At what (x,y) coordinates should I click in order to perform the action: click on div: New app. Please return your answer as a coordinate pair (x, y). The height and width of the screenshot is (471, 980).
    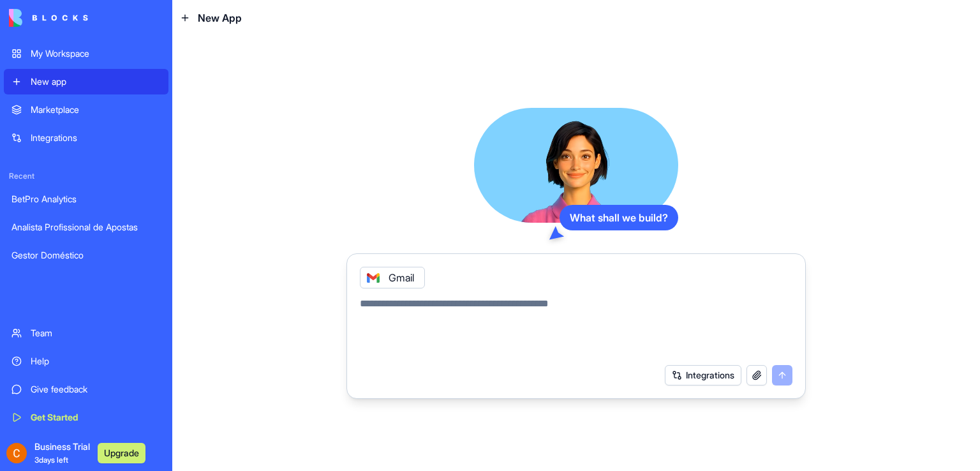
    Looking at the image, I should click on (96, 82).